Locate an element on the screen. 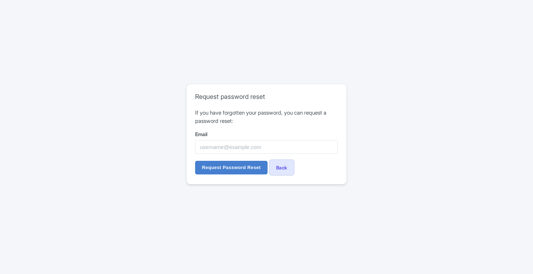 This screenshot has height=274, width=533. h2: Request password reset is located at coordinates (267, 97).